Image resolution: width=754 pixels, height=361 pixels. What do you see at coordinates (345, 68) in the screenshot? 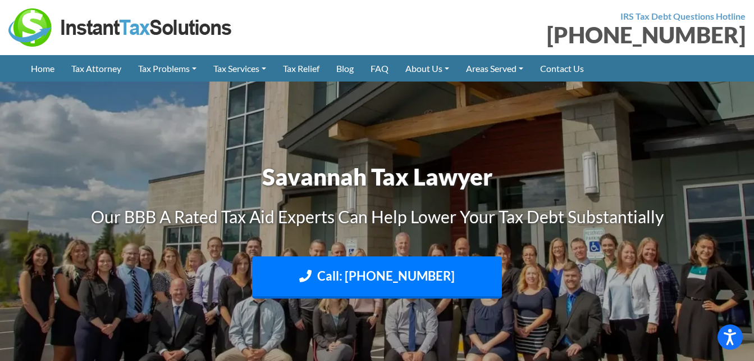
I see `a: Blog` at bounding box center [345, 68].